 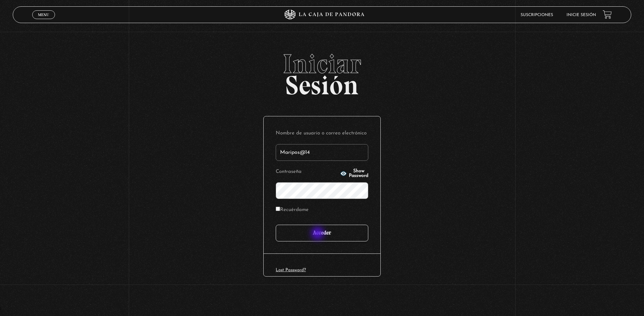 I want to click on span: Menu, so click(x=43, y=15).